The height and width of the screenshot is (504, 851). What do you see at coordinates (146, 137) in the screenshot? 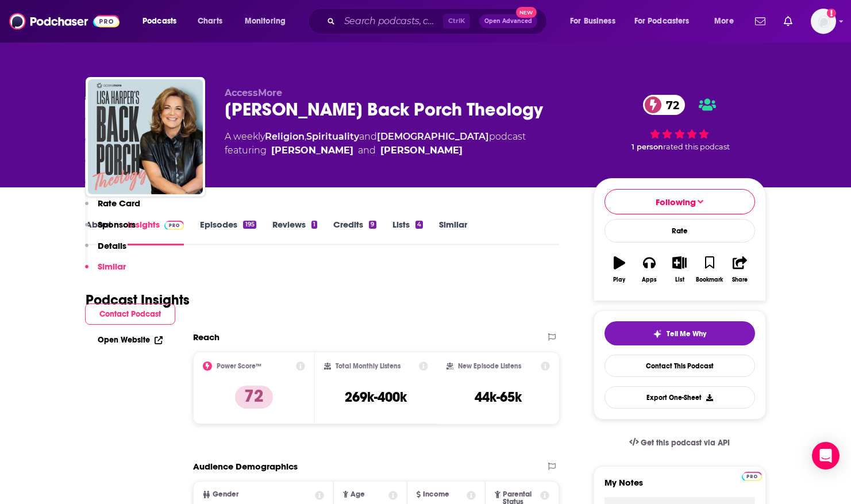
I see `a: Lisa Harper's Back Porch Theology` at bounding box center [146, 137].